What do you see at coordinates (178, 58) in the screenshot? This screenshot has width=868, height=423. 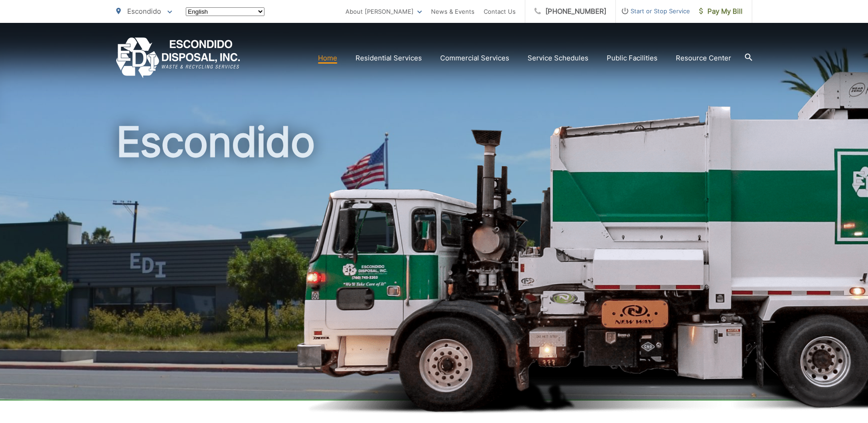 I see `a: EDCD logo. Return to the homepage.` at bounding box center [178, 58].